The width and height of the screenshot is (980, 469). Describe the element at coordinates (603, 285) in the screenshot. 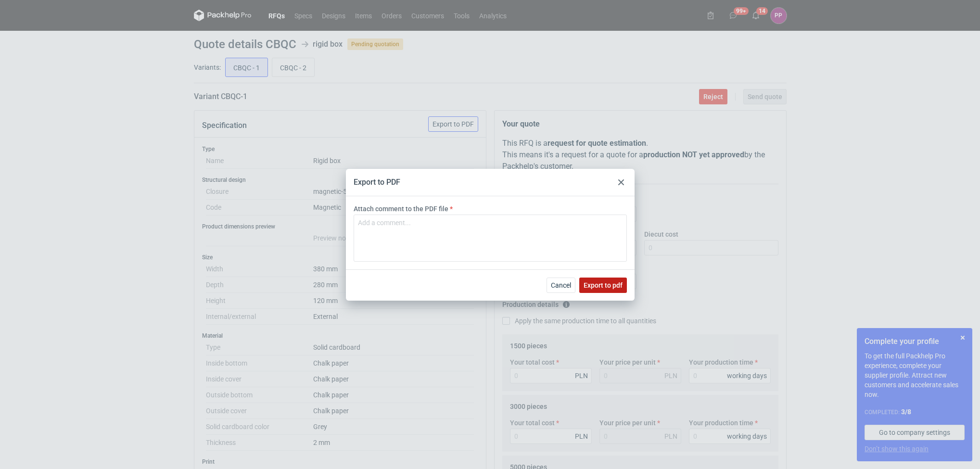

I see `span: Export to pdf` at that location.